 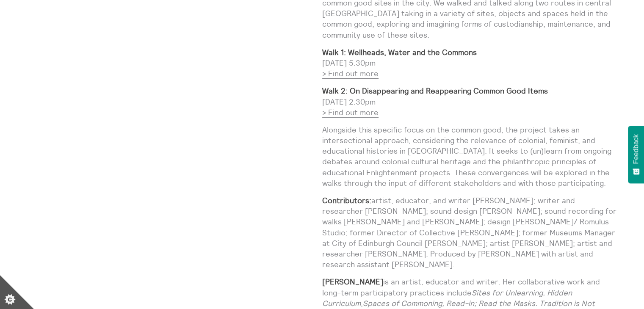 What do you see at coordinates (635, 149) in the screenshot?
I see `span: Feedback` at bounding box center [635, 149].